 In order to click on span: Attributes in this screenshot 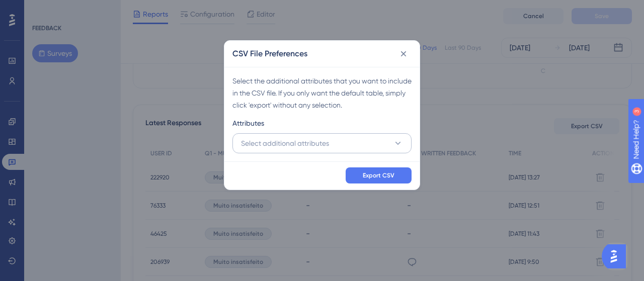, I will do `click(248, 123)`.